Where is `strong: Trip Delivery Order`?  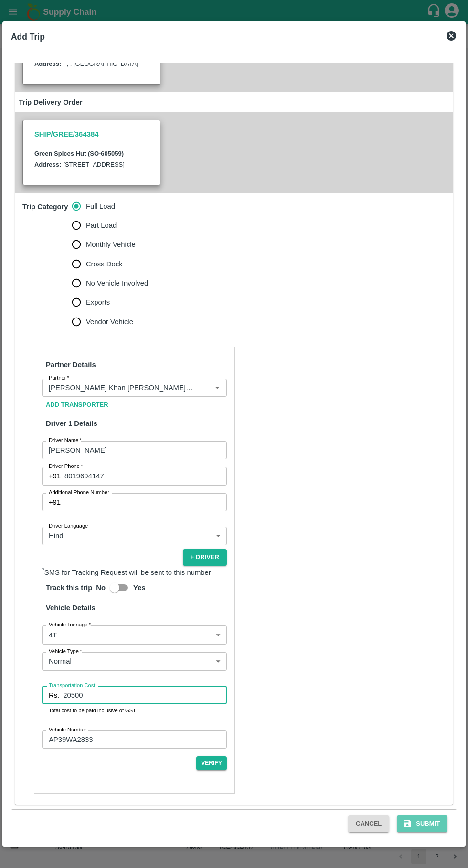
strong: Trip Delivery Order is located at coordinates (51, 102).